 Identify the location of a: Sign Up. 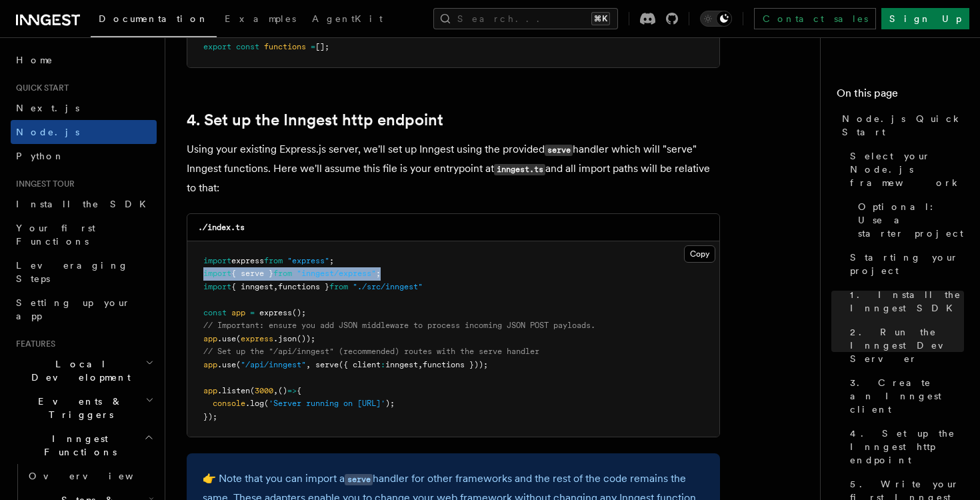
(926, 19).